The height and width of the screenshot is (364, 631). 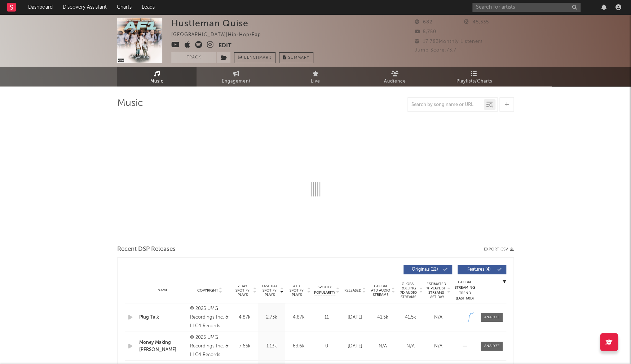 What do you see at coordinates (395, 81) in the screenshot?
I see `span: Audience` at bounding box center [395, 81].